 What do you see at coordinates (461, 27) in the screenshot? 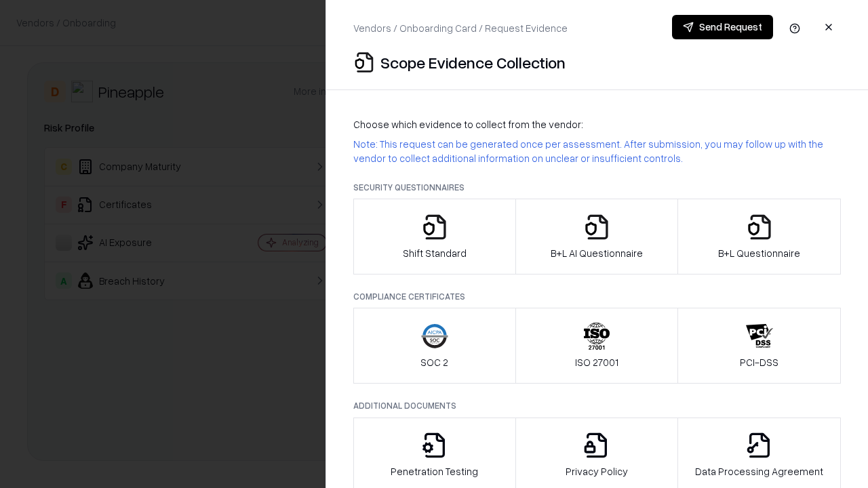
I see `p: Vendors / Onboarding Card / Request Evidence` at bounding box center [461, 27].